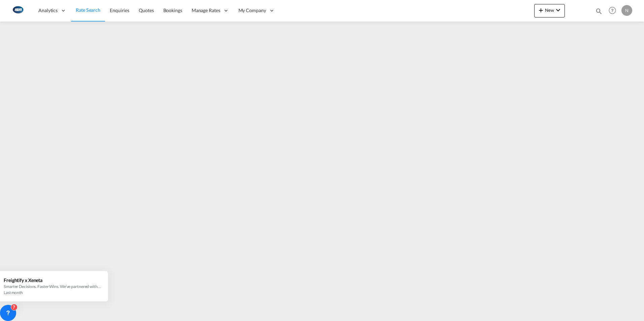 This screenshot has height=321, width=644. Describe the element at coordinates (541, 10) in the screenshot. I see `md-icon: icon-plus 400-fg` at that location.